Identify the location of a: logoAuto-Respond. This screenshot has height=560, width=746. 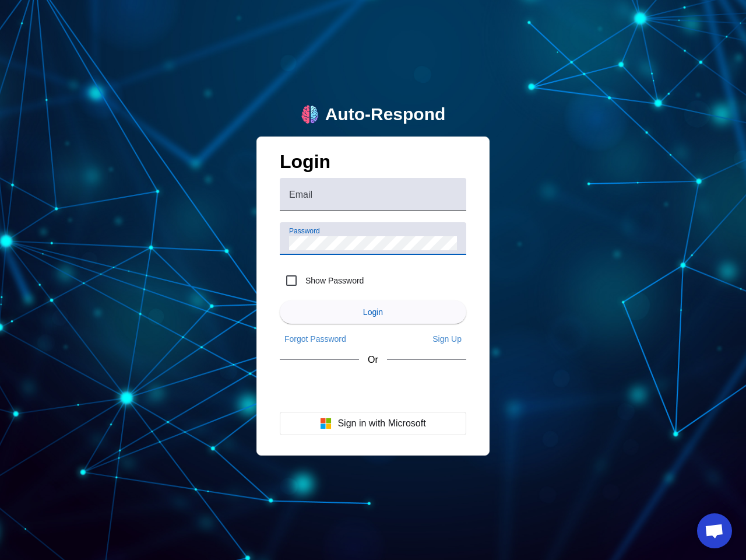
(373, 114).